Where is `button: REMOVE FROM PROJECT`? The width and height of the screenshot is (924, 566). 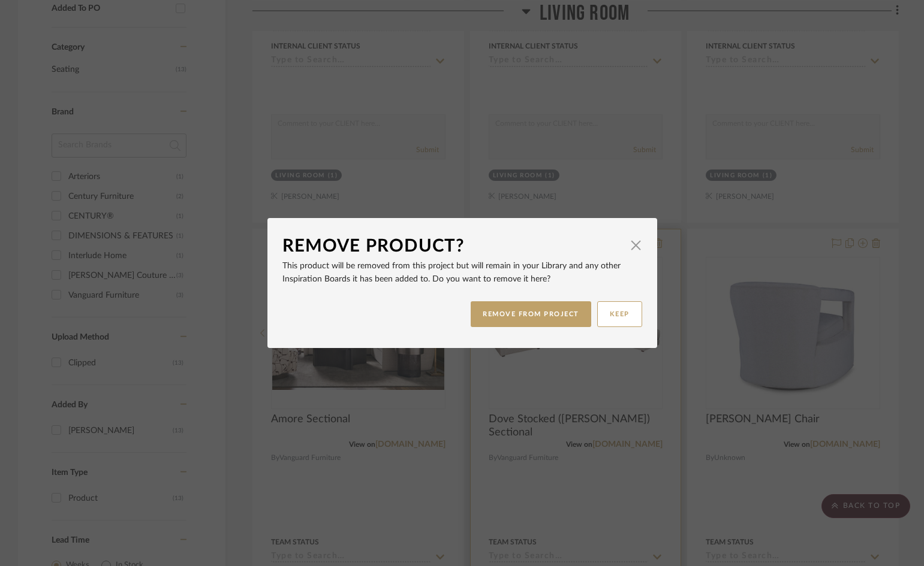
button: REMOVE FROM PROJECT is located at coordinates (531, 314).